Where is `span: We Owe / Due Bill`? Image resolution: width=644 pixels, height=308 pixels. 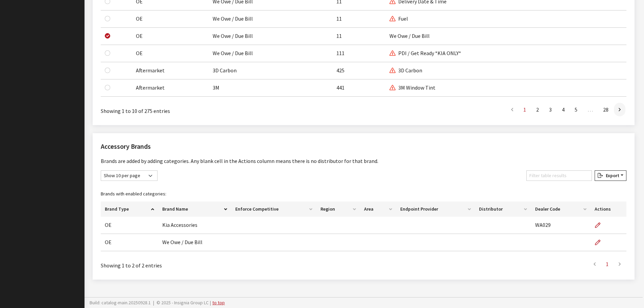
span: We Owe / Due Bill is located at coordinates (409, 36).